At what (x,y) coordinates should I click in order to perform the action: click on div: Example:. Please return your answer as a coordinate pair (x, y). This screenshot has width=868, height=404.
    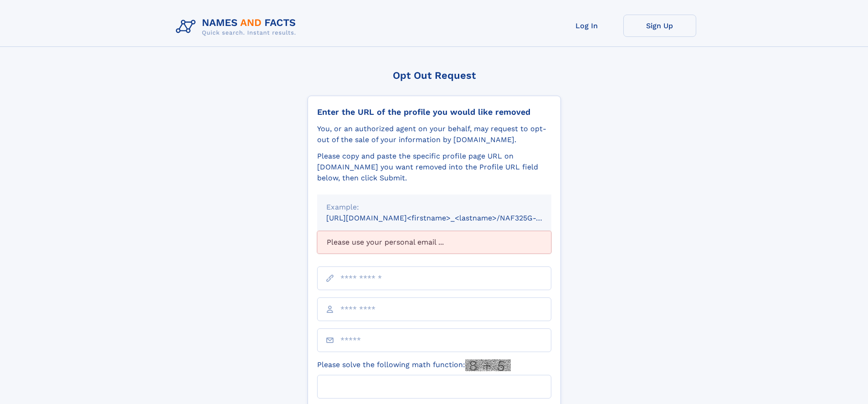
    Looking at the image, I should click on (434, 207).